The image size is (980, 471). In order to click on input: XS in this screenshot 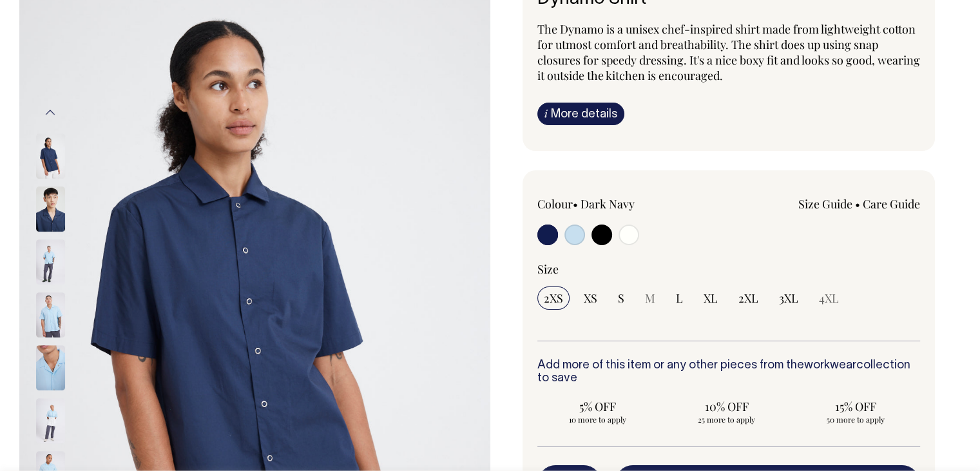, I will do `click(590, 298)`.